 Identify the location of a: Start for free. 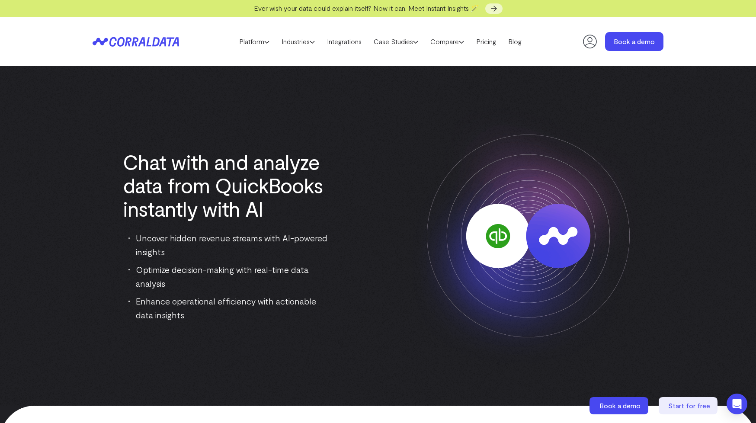
(689, 406).